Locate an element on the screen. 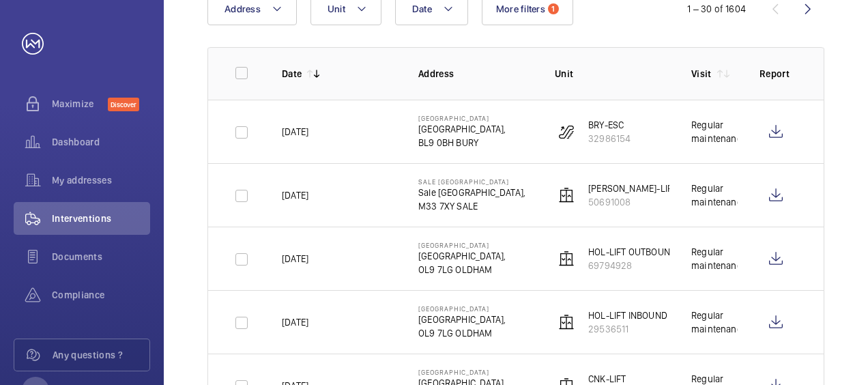  div: 1 – 30 of 1604 is located at coordinates (716, 9).